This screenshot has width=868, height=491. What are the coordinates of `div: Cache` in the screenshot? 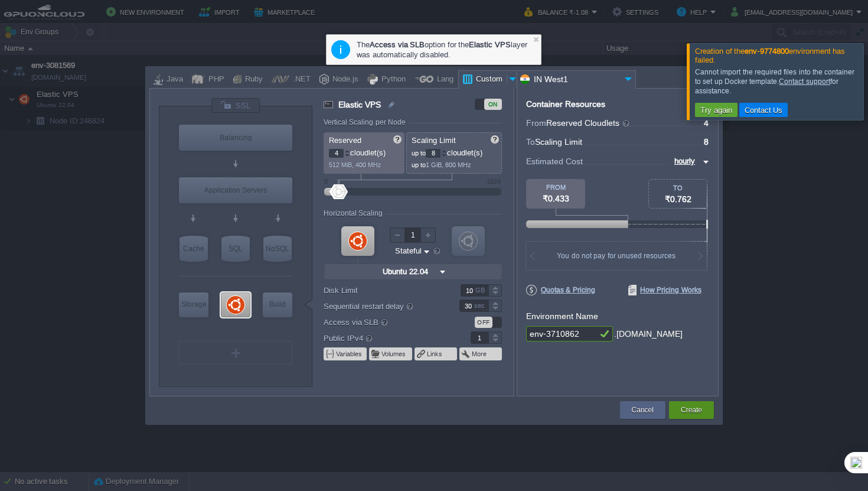 It's located at (194, 249).